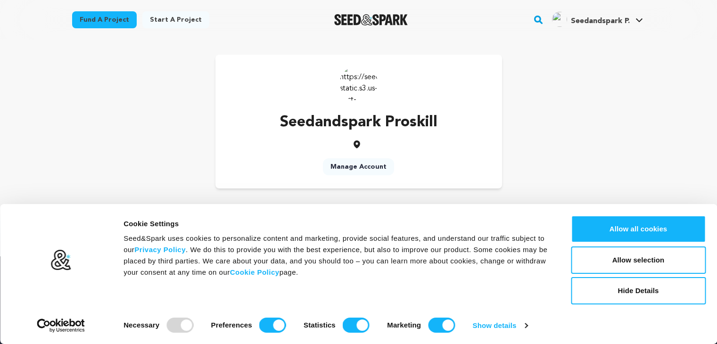 This screenshot has height=344, width=717. What do you see at coordinates (597, 18) in the screenshot?
I see `a: Seedandspark P.'s Profile` at bounding box center [597, 18].